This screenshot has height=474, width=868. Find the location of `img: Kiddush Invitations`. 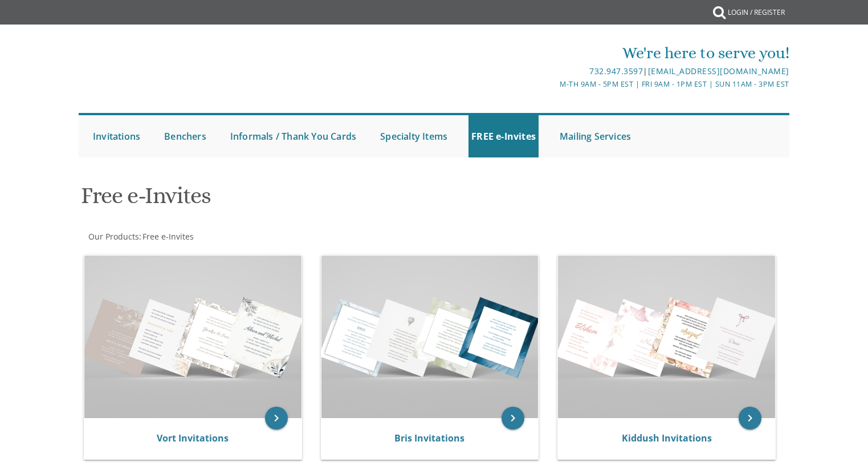

img: Kiddush Invitations is located at coordinates (666, 336).